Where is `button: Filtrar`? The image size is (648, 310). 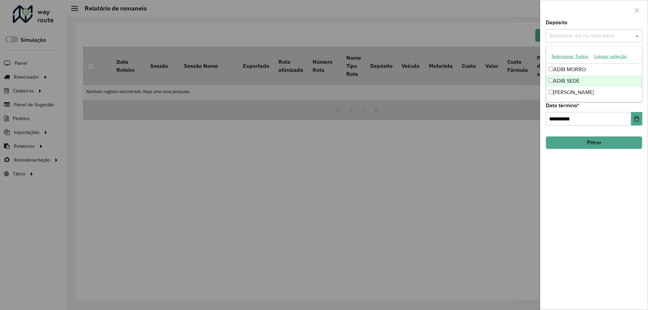
button: Filtrar is located at coordinates (594, 143).